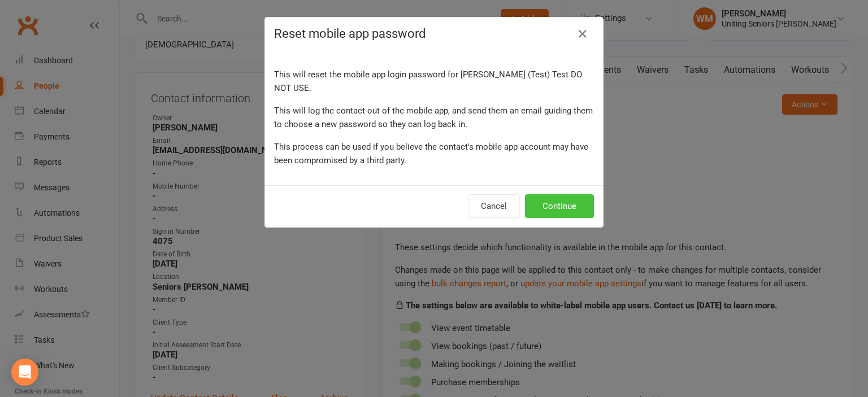 This screenshot has width=868, height=397. Describe the element at coordinates (434, 33) in the screenshot. I see `h4: Reset mobile app password` at that location.